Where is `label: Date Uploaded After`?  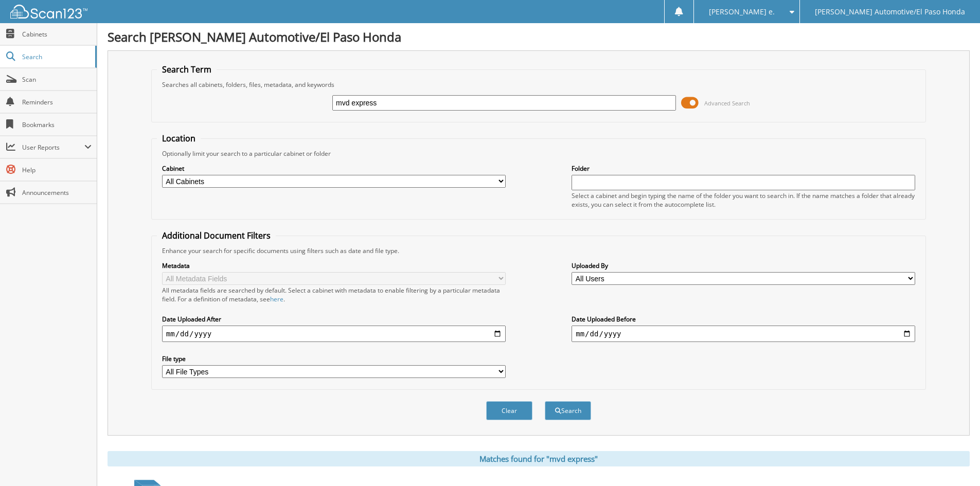
label: Date Uploaded After is located at coordinates (334, 319).